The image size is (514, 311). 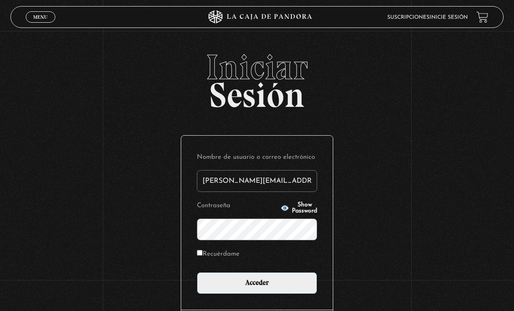 What do you see at coordinates (257, 157) in the screenshot?
I see `label: Nombre de usuario o correo electrónico` at bounding box center [257, 157].